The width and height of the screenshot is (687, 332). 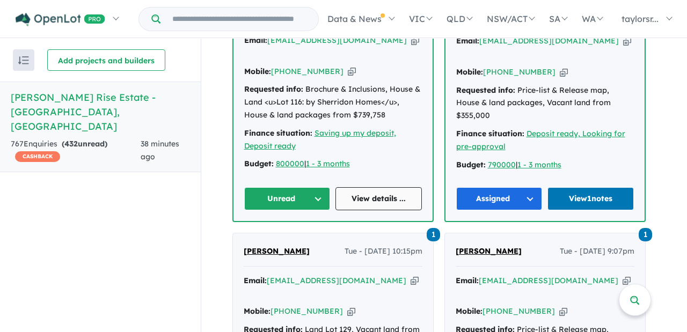 What do you see at coordinates (290, 164) in the screenshot?
I see `u: 800000` at bounding box center [290, 164].